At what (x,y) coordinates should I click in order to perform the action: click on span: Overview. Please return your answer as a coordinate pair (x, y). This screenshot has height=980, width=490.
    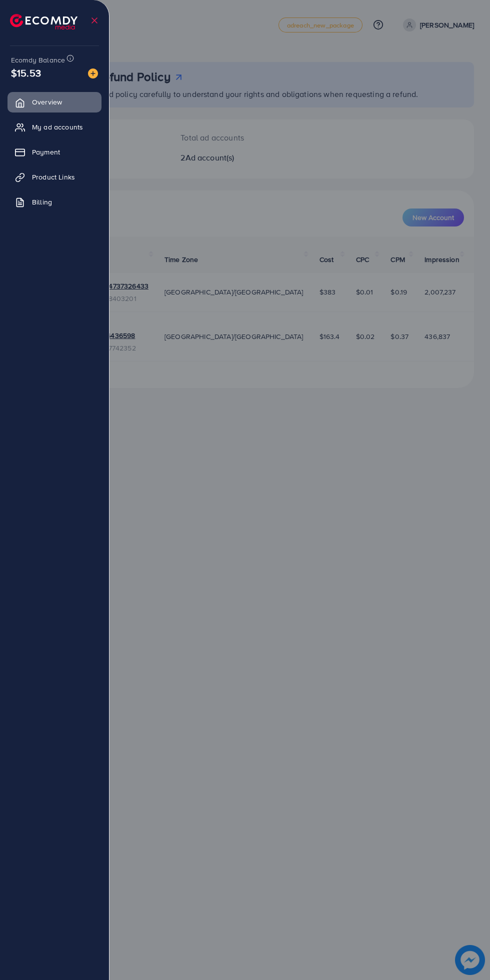
    Looking at the image, I should click on (47, 102).